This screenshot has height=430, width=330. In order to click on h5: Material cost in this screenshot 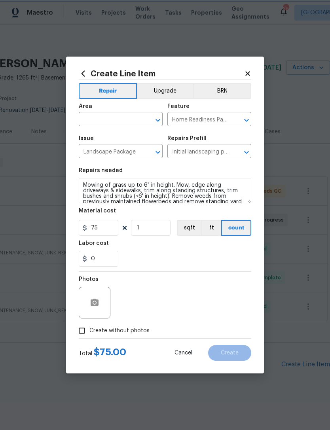, I will do `click(97, 211)`.